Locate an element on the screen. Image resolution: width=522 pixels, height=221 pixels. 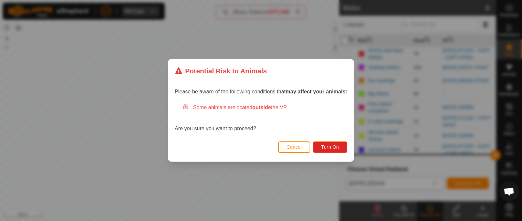
div: Are you sure you want to proceed? is located at coordinates (261, 118).